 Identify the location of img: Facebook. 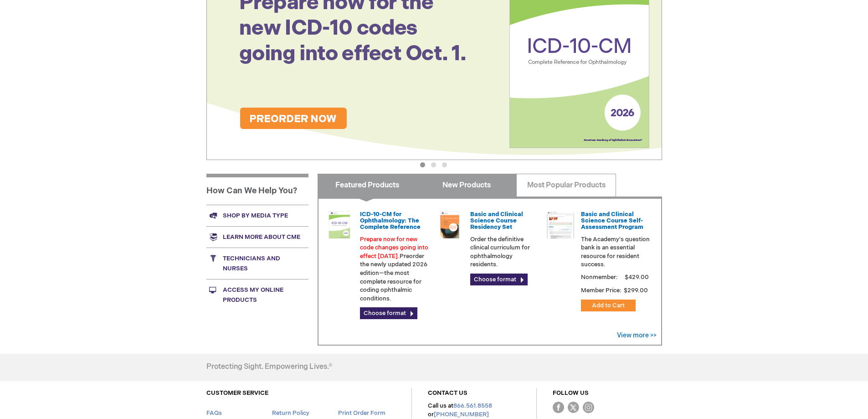
(558, 407).